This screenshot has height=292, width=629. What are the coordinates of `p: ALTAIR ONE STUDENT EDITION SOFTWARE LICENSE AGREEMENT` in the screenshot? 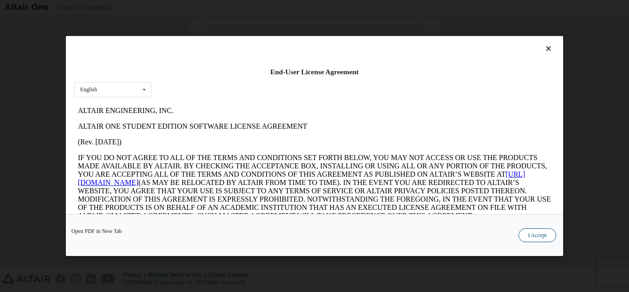 It's located at (240, 23).